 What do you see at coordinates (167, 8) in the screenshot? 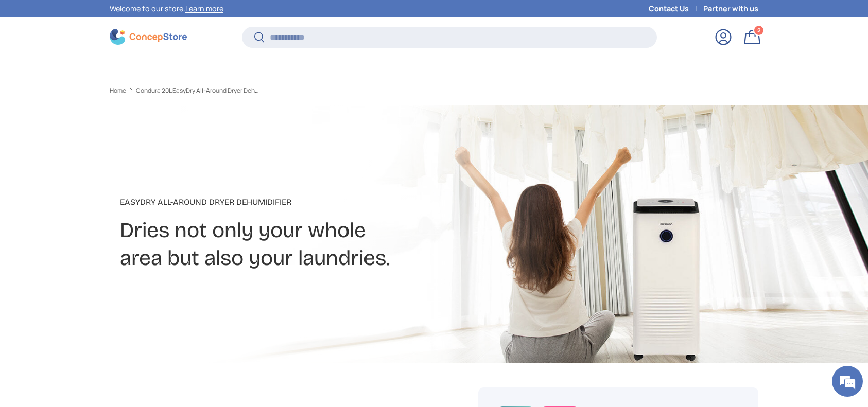
I see `p: Welcome to our store.` at bounding box center [167, 8].